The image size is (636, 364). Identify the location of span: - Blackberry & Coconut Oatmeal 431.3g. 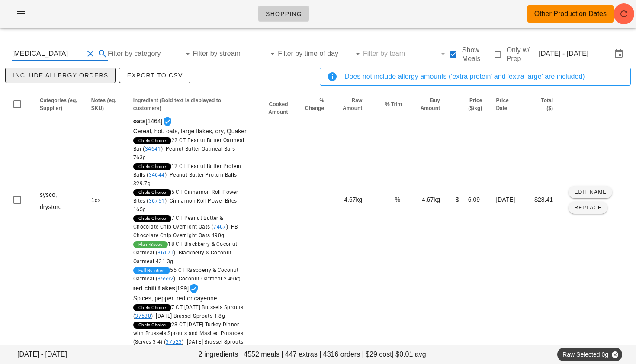
(183, 257).